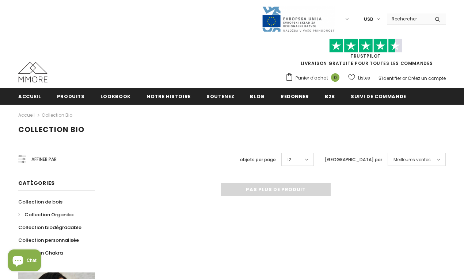 The width and height of the screenshot is (464, 279). What do you see at coordinates (51, 130) in the screenshot?
I see `span: Collection Bio` at bounding box center [51, 130].